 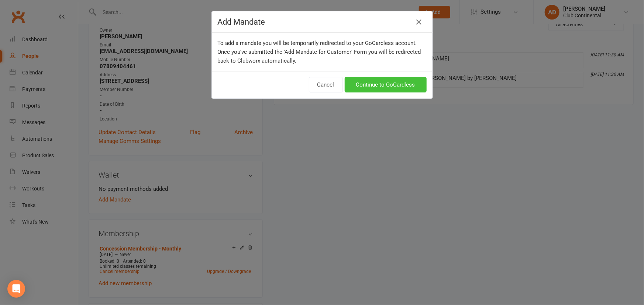 What do you see at coordinates (385, 85) in the screenshot?
I see `a: Continue to GoCardless` at bounding box center [385, 85].